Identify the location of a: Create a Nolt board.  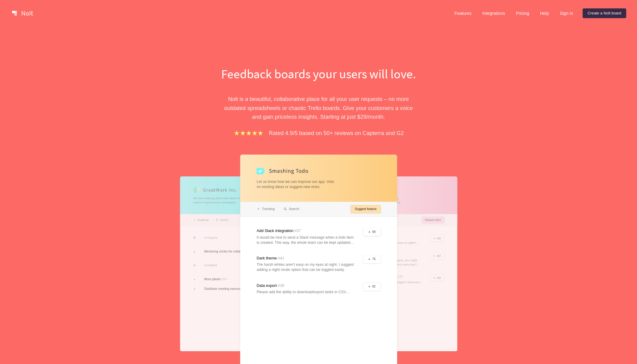
(605, 13).